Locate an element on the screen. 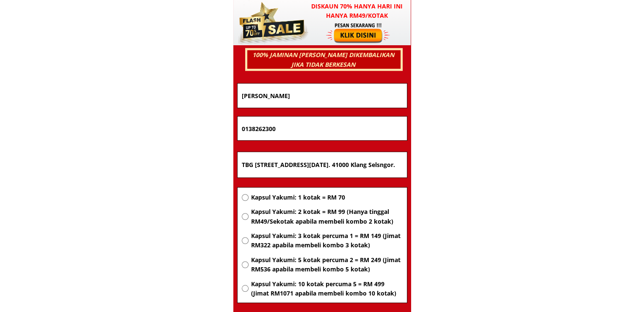 The image size is (644, 312). span: Kapsul Yakumi: 10 kotak percuma 5 = RM 499 (Jimat RM1071 apabila membeli kombo 10 kotak) is located at coordinates (326, 289).